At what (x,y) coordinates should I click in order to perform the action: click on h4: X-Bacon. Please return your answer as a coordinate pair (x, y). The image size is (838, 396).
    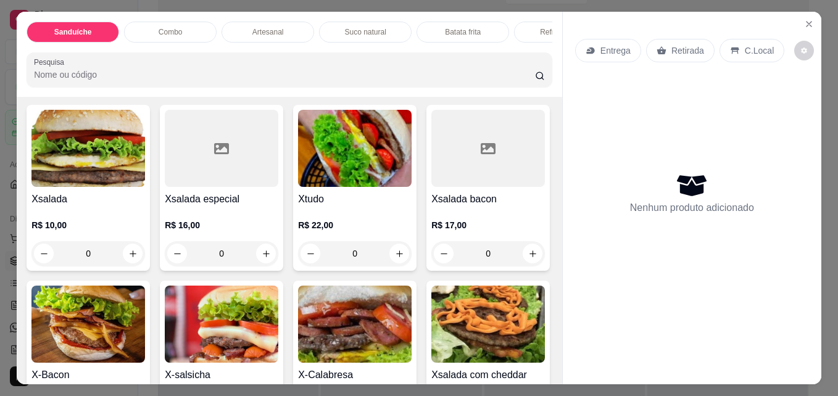
    Looking at the image, I should click on (88, 375).